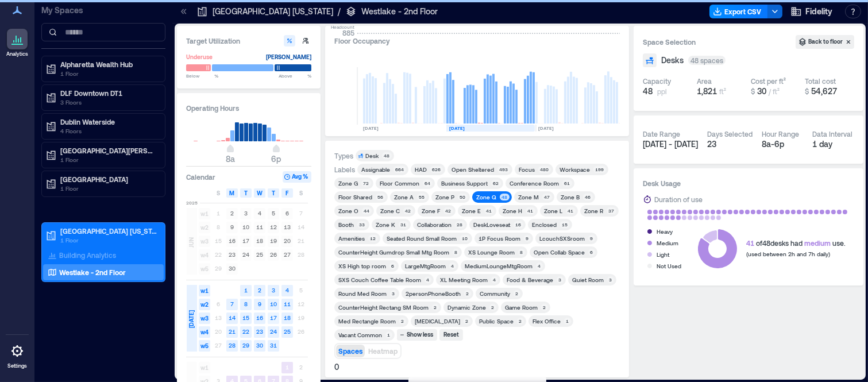 This screenshot has width=868, height=382. Describe the element at coordinates (246, 193) in the screenshot. I see `span: T` at that location.